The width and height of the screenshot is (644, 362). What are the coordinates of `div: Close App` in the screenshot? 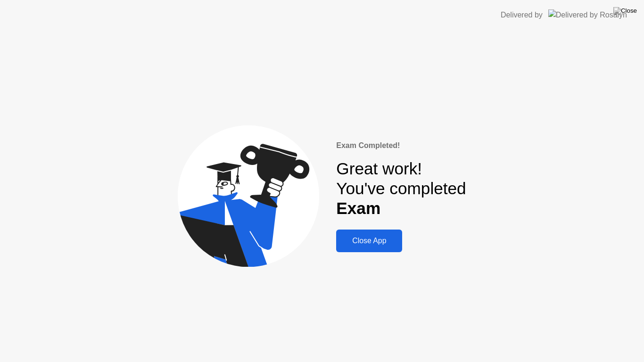 It's located at (369, 241).